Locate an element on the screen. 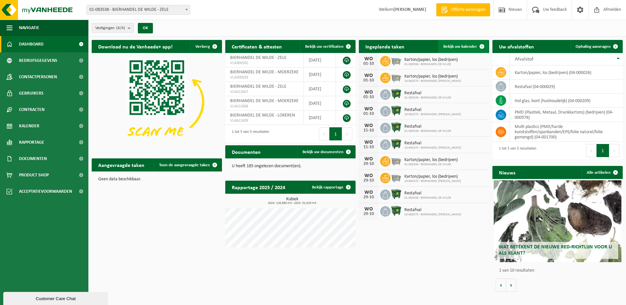 Image resolution: width=626 pixels, height=305 pixels. span: Bekijk uw kalender is located at coordinates (460, 47).